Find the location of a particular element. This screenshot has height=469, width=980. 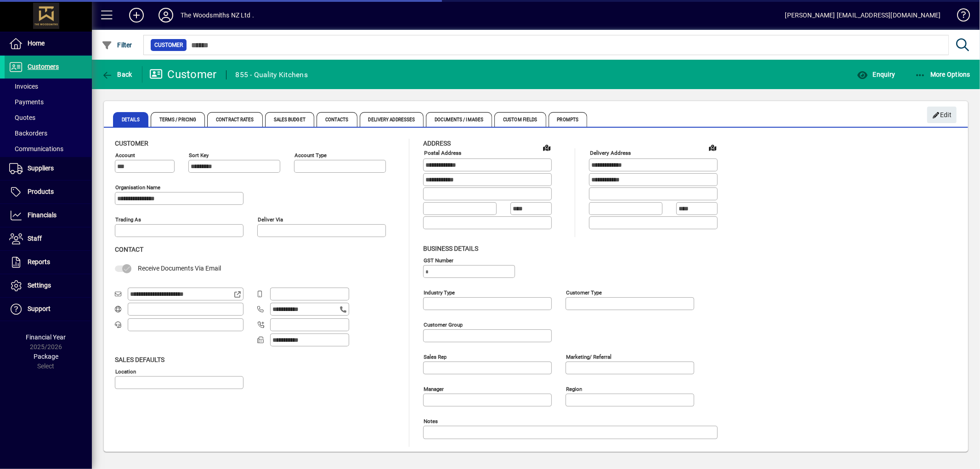

span: Enquiry is located at coordinates (876, 74).